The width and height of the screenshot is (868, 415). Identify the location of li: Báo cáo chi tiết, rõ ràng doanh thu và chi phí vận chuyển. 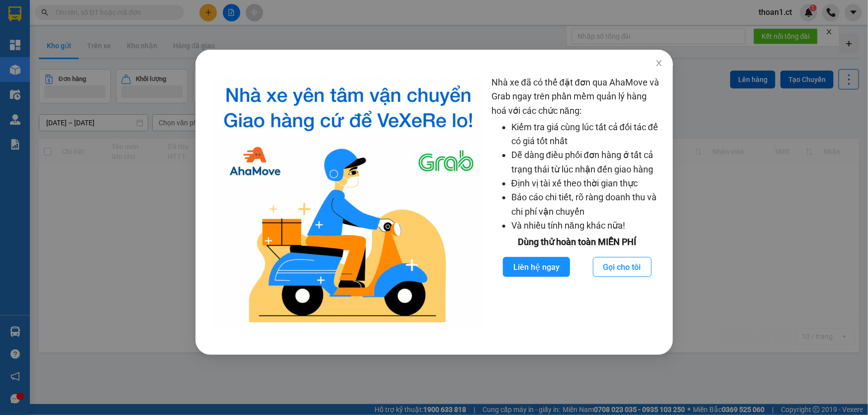
(587, 204).